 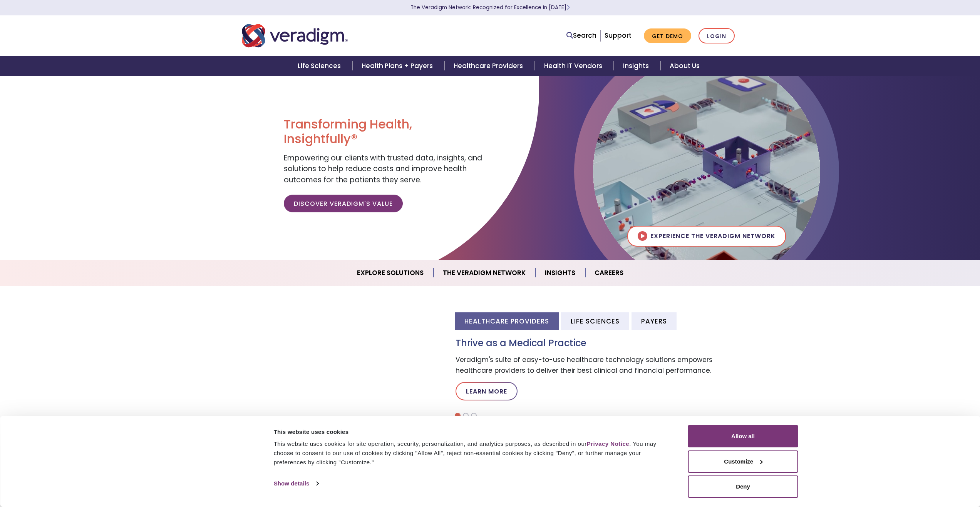 I want to click on img: Veradigm logo, so click(x=294, y=36).